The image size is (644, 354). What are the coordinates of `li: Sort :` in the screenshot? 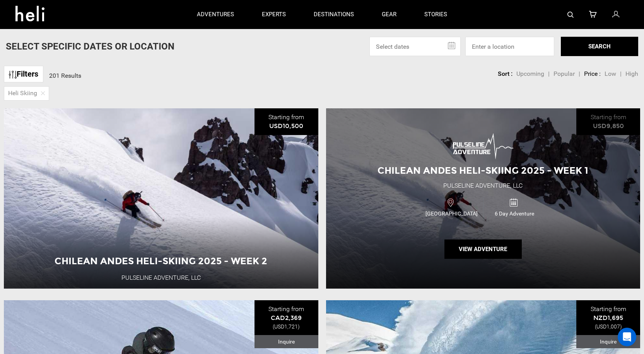 It's located at (505, 74).